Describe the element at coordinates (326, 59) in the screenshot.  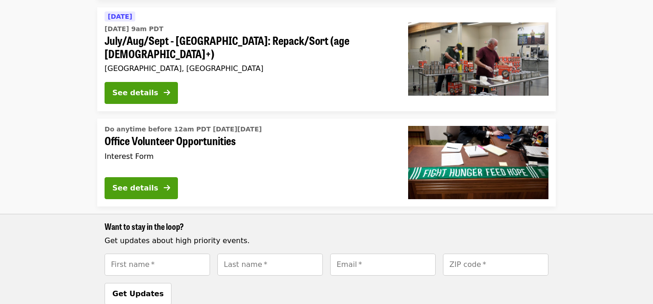
I see `a: See details for "July/Aug/Sept - Portland: Repack/Sort (age 16+)"` at that location.